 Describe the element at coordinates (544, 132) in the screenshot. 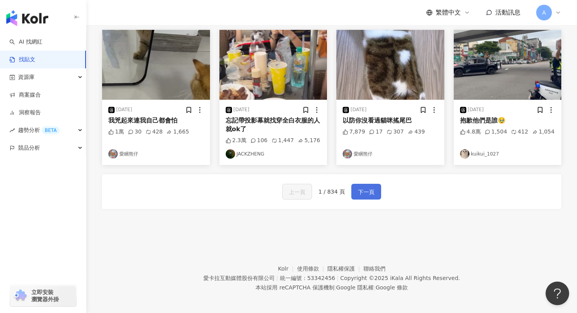

I see `div: 1,054` at that location.